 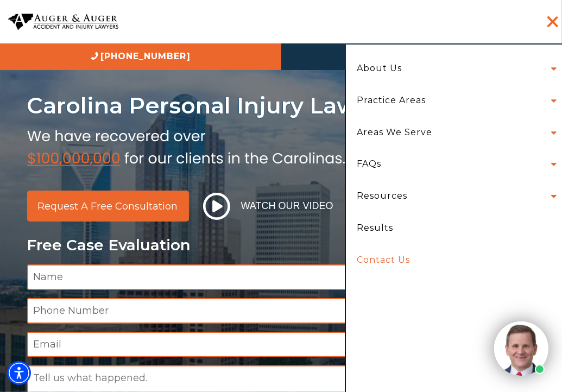 I want to click on div: Accessibility Menu, so click(x=19, y=373).